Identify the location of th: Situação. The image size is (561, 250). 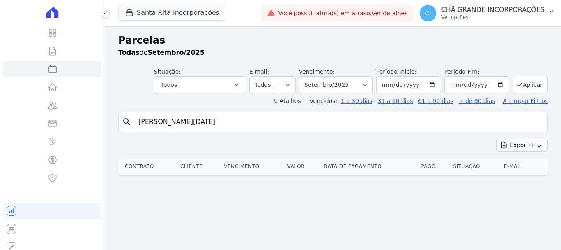
(476, 166).